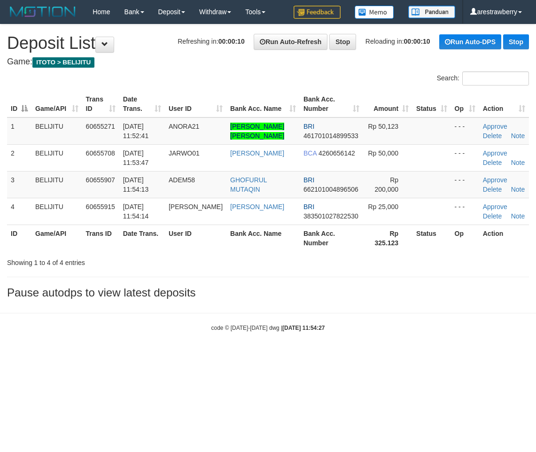 This screenshot has height=452, width=536. Describe the element at coordinates (111, 261) in the screenshot. I see `div: Showing 1 to 4 of 4 entries` at that location.